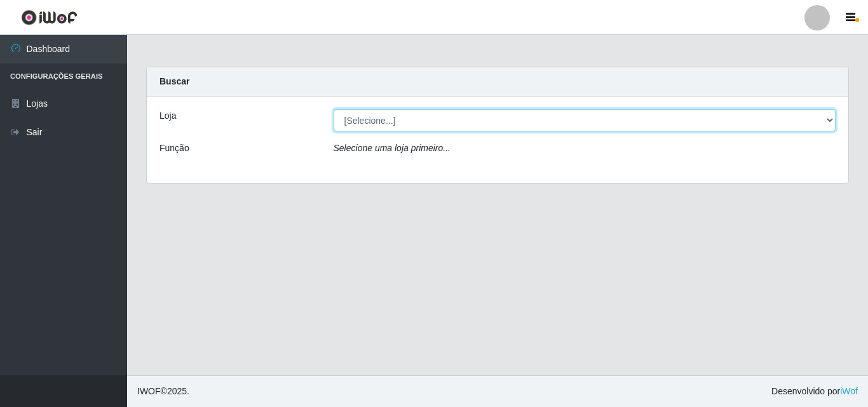 This screenshot has height=407, width=868. I want to click on label: Função, so click(174, 148).